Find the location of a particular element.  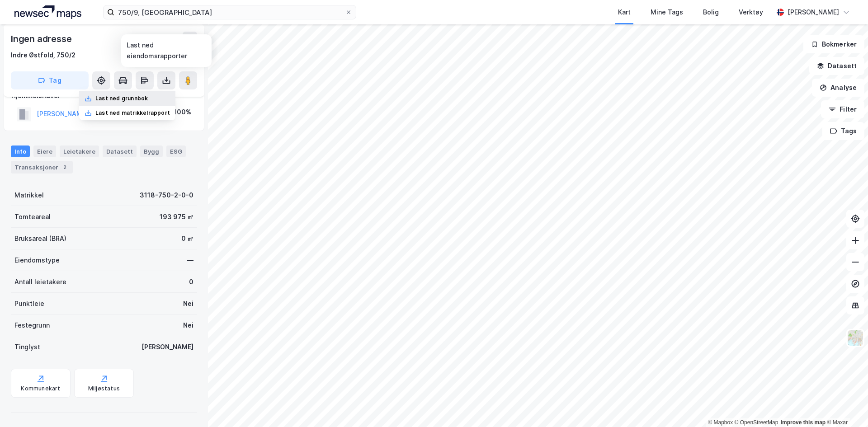

div: Matrikkel is located at coordinates (29, 195).